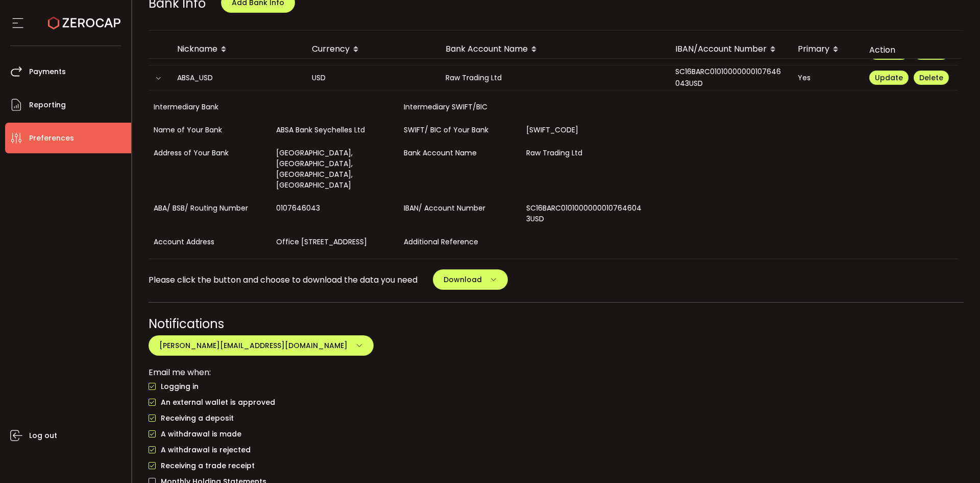  What do you see at coordinates (47, 71) in the screenshot?
I see `span: Payments` at bounding box center [47, 71].